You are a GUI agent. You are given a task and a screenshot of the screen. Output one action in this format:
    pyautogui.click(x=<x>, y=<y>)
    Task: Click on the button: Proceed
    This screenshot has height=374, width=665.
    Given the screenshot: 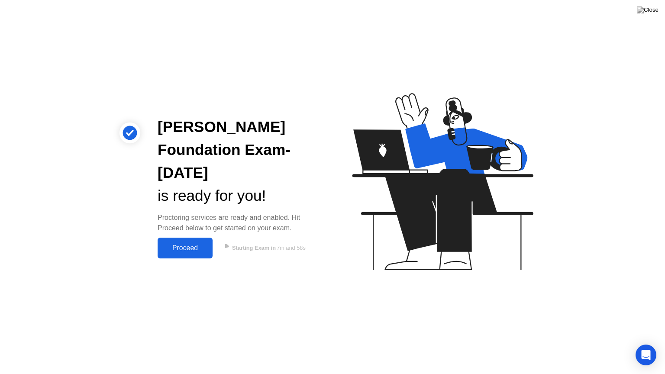 What is the action you would take?
    pyautogui.click(x=185, y=248)
    